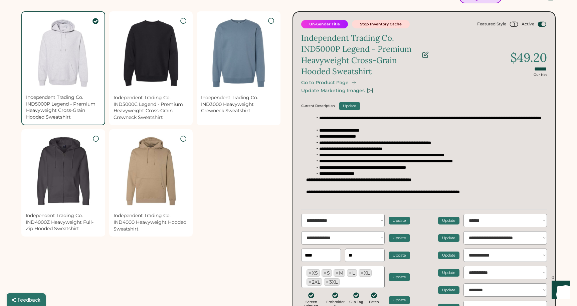 The width and height of the screenshot is (577, 306). What do you see at coordinates (151, 53) in the screenshot?
I see `img: IND5000C-Black-Front.jpg` at bounding box center [151, 53].